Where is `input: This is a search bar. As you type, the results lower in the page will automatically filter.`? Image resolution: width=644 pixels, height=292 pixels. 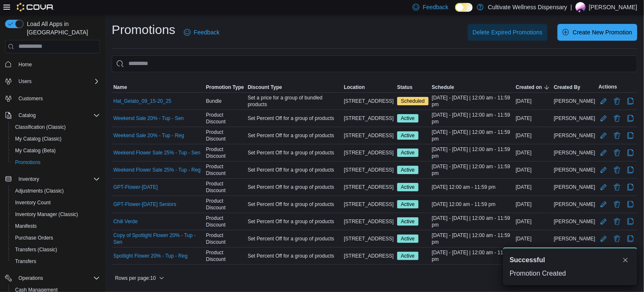 input: This is a search bar. As you type, the results lower in the page will automatically filter. is located at coordinates (374, 64).